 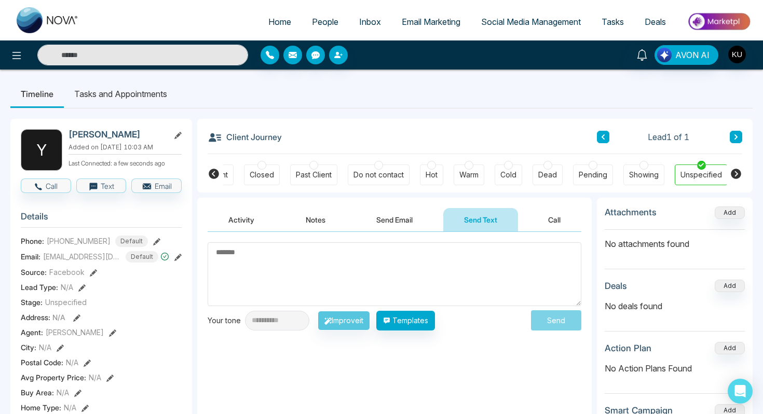 I want to click on span: Lead 1 of 1, so click(x=669, y=137).